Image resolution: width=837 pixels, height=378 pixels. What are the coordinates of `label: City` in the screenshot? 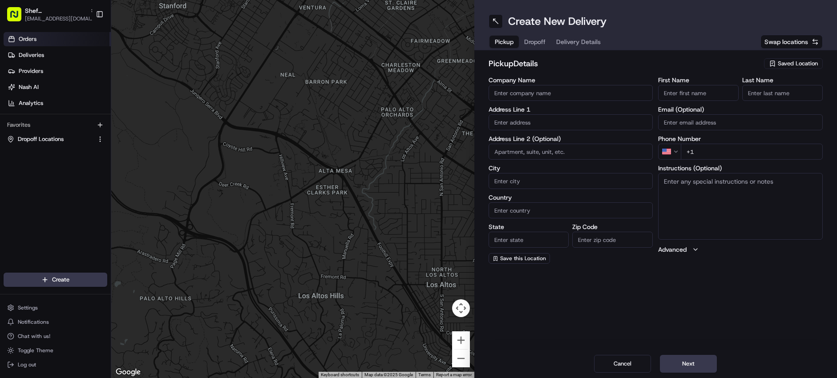 It's located at (571, 168).